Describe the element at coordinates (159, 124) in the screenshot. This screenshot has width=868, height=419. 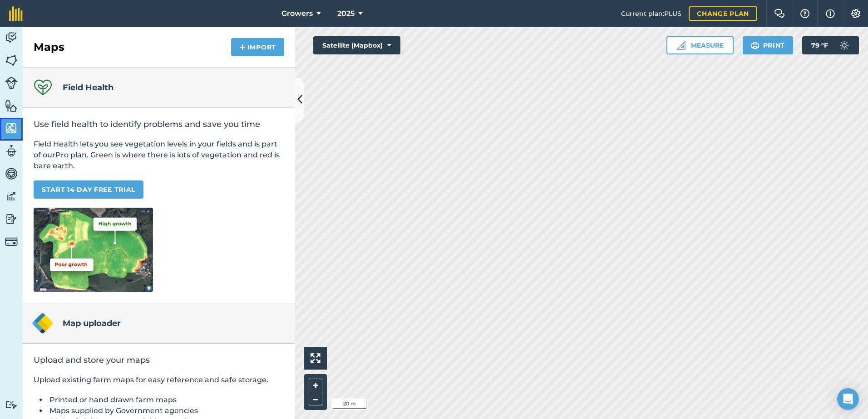
I see `h2: Use field health to identify problems and save you time` at that location.